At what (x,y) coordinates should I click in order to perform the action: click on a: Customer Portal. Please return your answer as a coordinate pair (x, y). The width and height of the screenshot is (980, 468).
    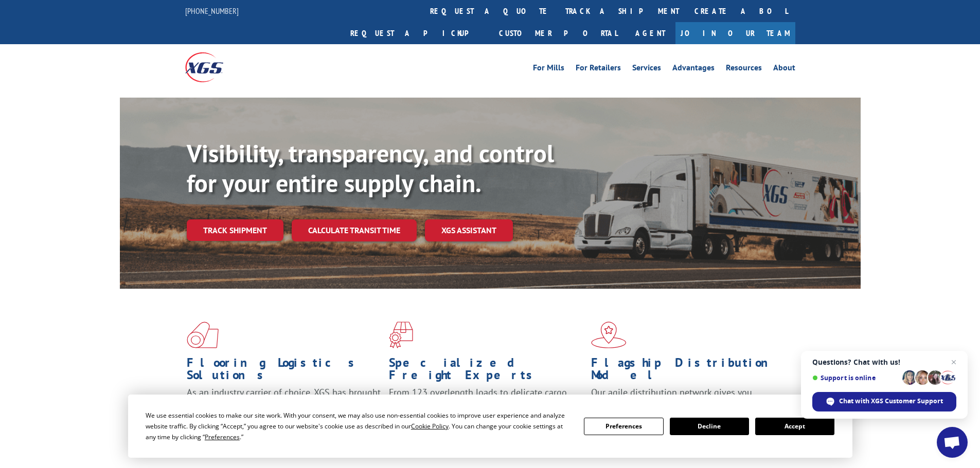
    Looking at the image, I should click on (558, 33).